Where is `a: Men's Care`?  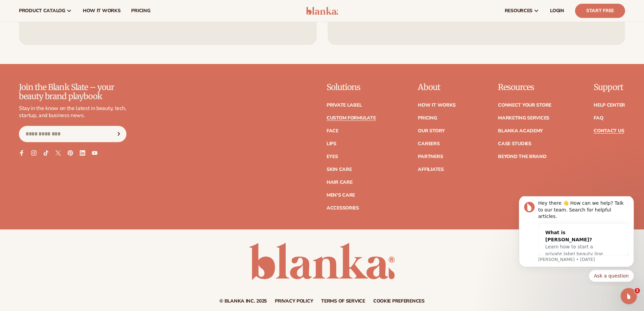
a: Men's Care is located at coordinates (341, 195).